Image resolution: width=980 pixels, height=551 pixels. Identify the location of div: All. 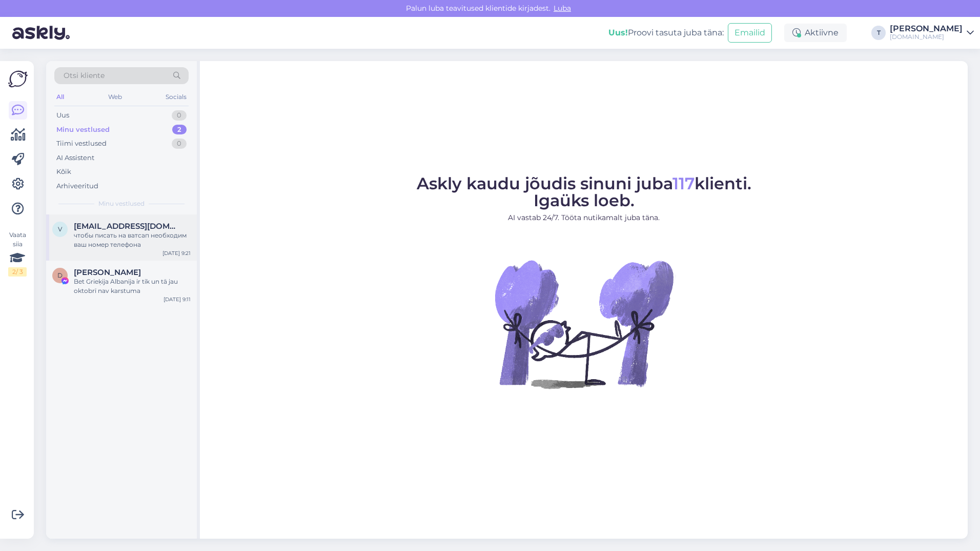
(60, 97).